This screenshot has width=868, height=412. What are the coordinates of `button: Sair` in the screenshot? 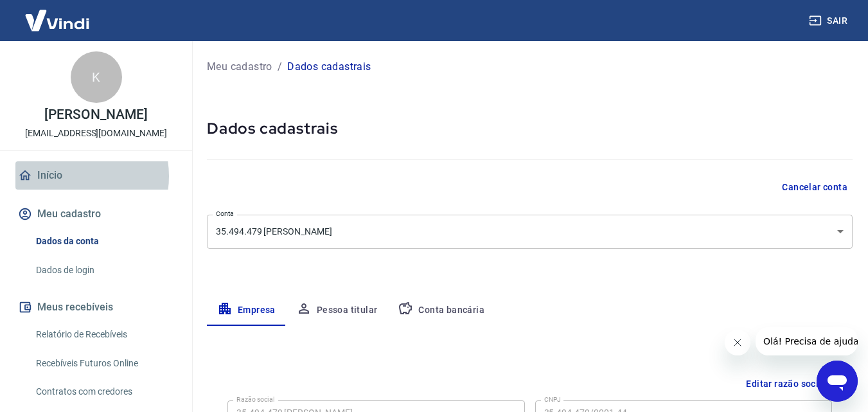 It's located at (830, 21).